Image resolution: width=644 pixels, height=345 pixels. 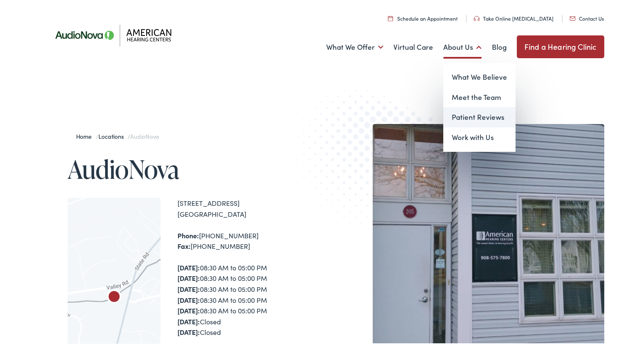 What do you see at coordinates (113, 135) in the screenshot?
I see `a: Locations` at bounding box center [113, 135].